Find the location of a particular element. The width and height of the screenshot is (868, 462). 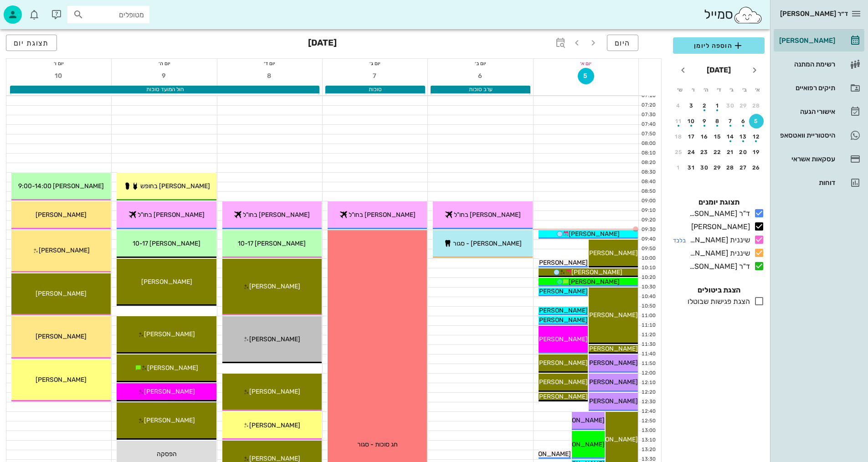

div: 12:20 is located at coordinates (649, 393).